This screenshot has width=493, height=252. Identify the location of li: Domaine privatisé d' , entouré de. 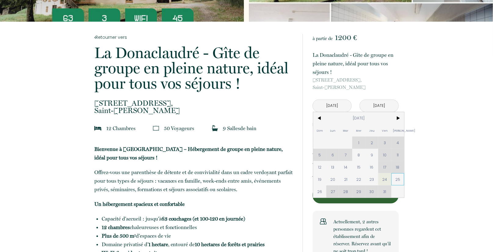
(198, 244).